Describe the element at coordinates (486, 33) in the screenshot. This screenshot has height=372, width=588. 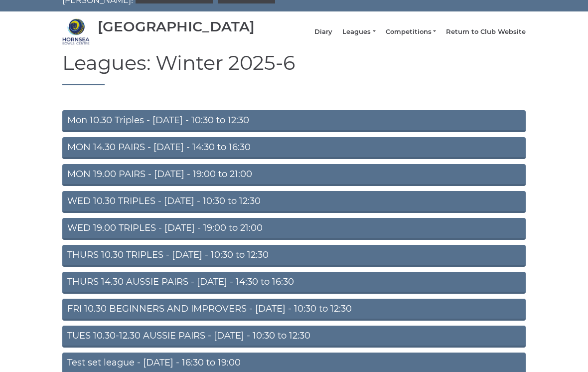
I see `a: Return to Club Website` at that location.